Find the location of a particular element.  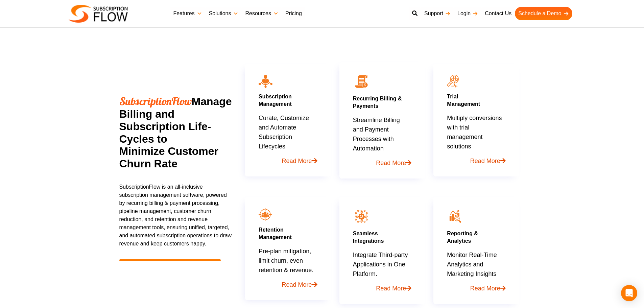

a: Resources is located at coordinates (262, 13).